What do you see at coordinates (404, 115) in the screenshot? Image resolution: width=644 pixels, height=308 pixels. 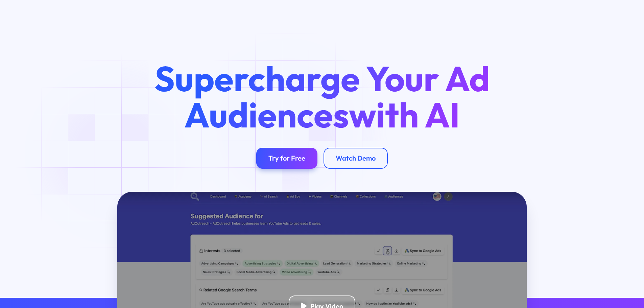 I see `span: with AI` at bounding box center [404, 115].